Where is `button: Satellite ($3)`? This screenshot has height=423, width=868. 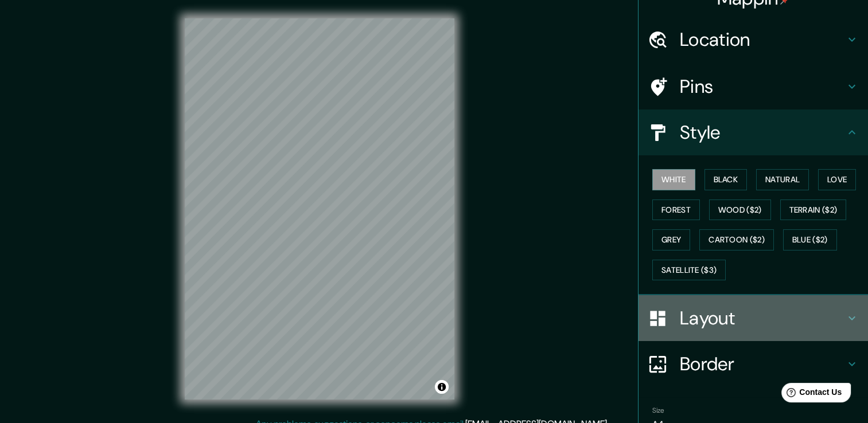
button: Satellite ($3) is located at coordinates (689, 270).